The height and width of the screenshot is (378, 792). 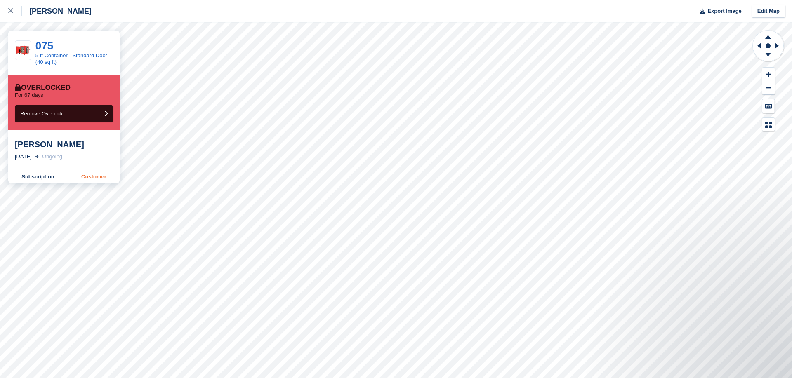 I want to click on p: For 67 days, so click(x=29, y=95).